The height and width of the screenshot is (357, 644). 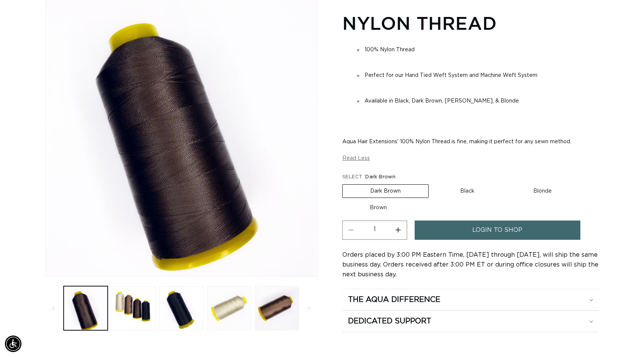 What do you see at coordinates (310, 308) in the screenshot?
I see `button: Slide right` at bounding box center [310, 308].